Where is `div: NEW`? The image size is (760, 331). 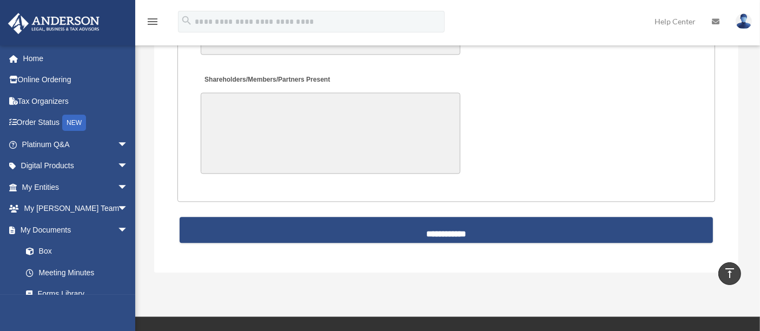
div: NEW is located at coordinates (74, 123).